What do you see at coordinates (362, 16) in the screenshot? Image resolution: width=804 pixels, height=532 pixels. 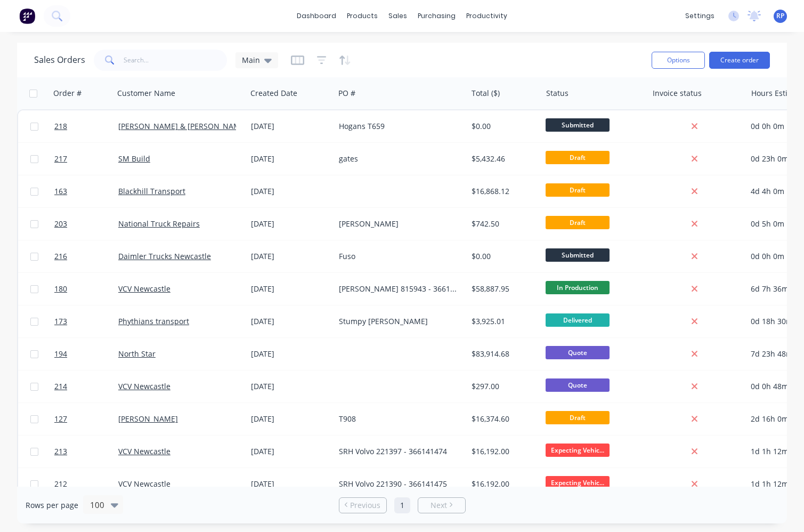 I see `div: products` at bounding box center [362, 16].